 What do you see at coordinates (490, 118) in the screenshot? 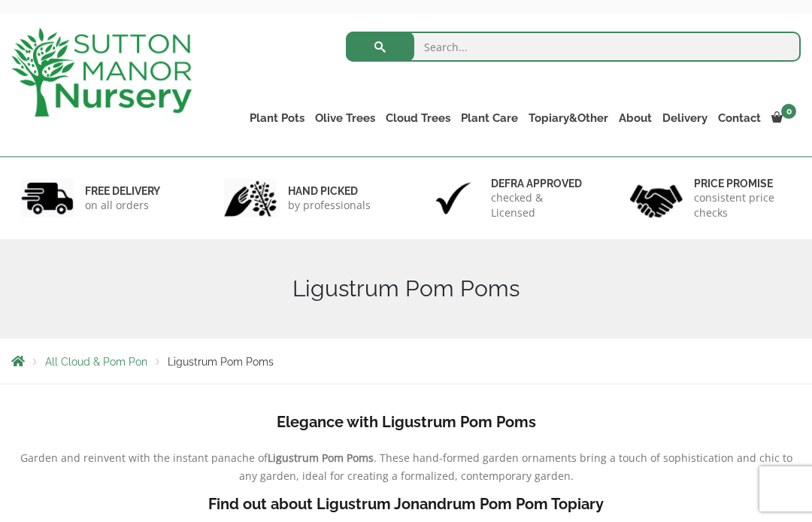
I see `a: Plant Care` at bounding box center [490, 118].